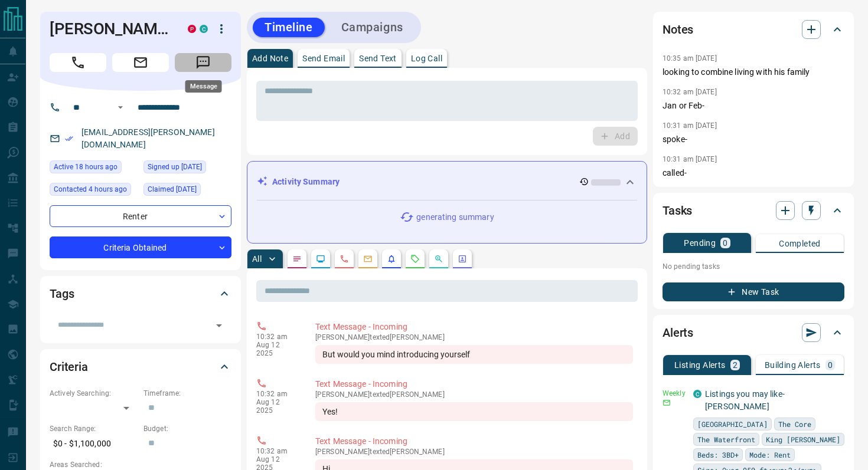 The height and width of the screenshot is (470, 868). Describe the element at coordinates (140, 63) in the screenshot. I see `span: Email` at that location.